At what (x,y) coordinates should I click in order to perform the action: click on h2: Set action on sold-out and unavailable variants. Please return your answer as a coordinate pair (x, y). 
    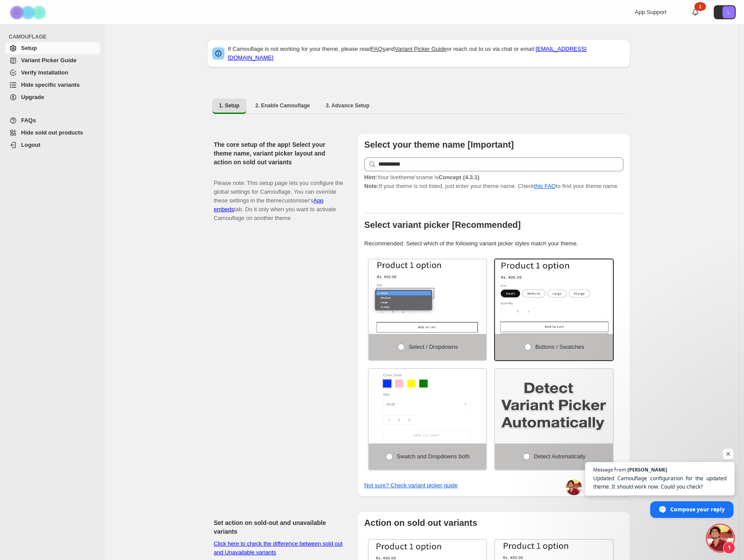
    Looking at the image, I should click on (278, 527).